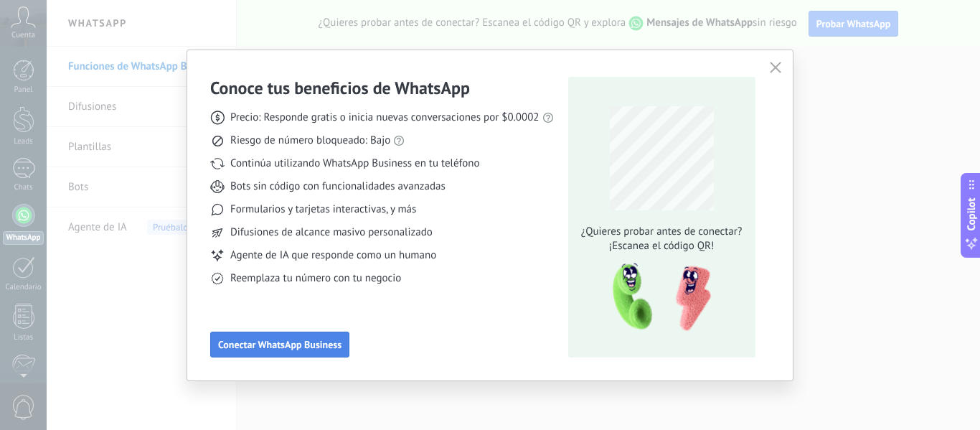 This screenshot has height=430, width=980. Describe the element at coordinates (331, 233) in the screenshot. I see `span: Difusiones de alcance masivo personalizado` at that location.